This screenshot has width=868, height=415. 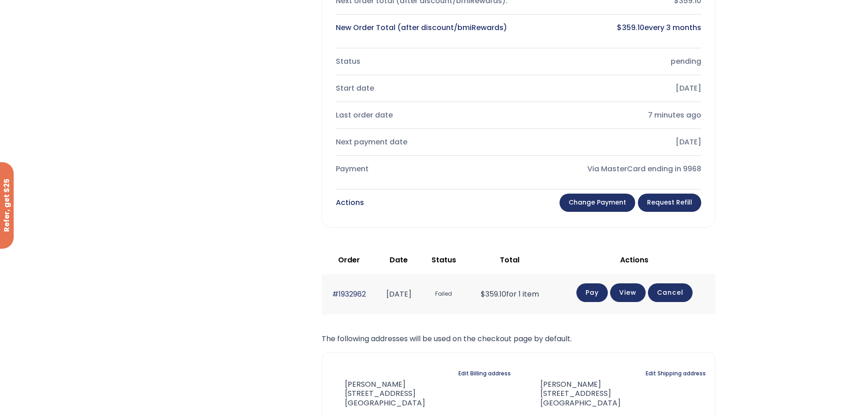 What do you see at coordinates (423, 28) in the screenshot?
I see `div: New Order Total (after discount/bmiRewards)` at bounding box center [423, 28].